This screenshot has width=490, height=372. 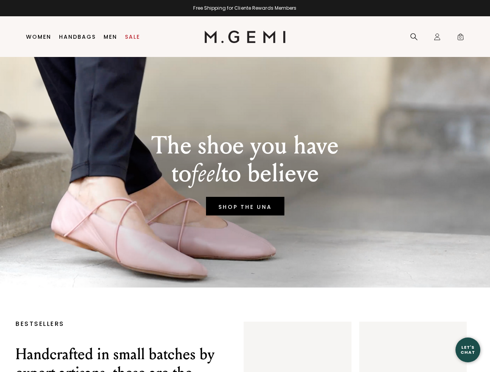 What do you see at coordinates (245, 146) in the screenshot?
I see `p: The shoe you have` at bounding box center [245, 146].